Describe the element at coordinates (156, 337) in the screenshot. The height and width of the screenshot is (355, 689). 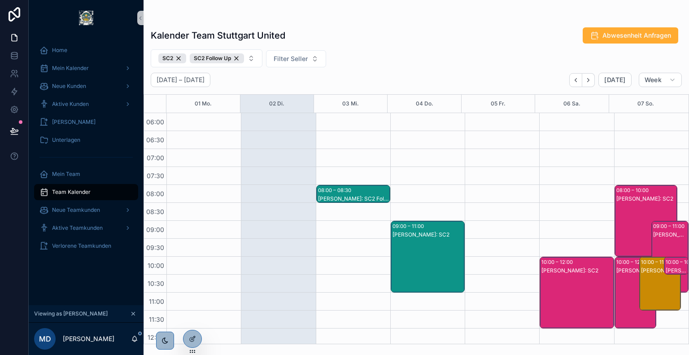
I see `span: 12:00` at that location.